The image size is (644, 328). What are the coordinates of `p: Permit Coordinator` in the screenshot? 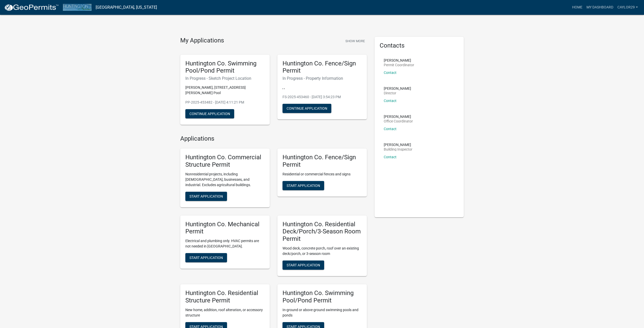 It's located at (399, 65).